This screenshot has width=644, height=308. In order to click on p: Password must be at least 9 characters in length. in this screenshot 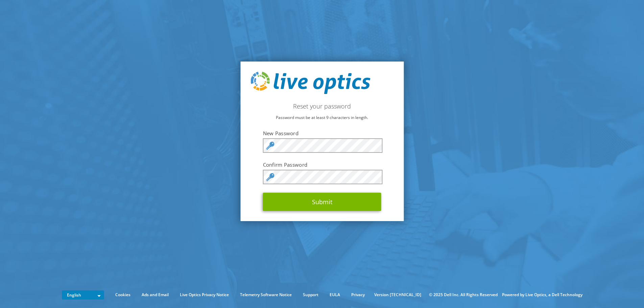, I will do `click(322, 118)`.